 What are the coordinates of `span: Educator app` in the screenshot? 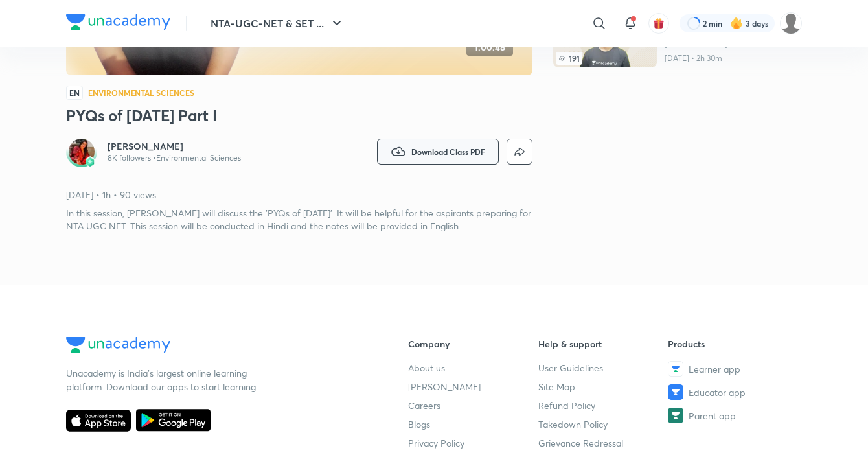 It's located at (717, 391).